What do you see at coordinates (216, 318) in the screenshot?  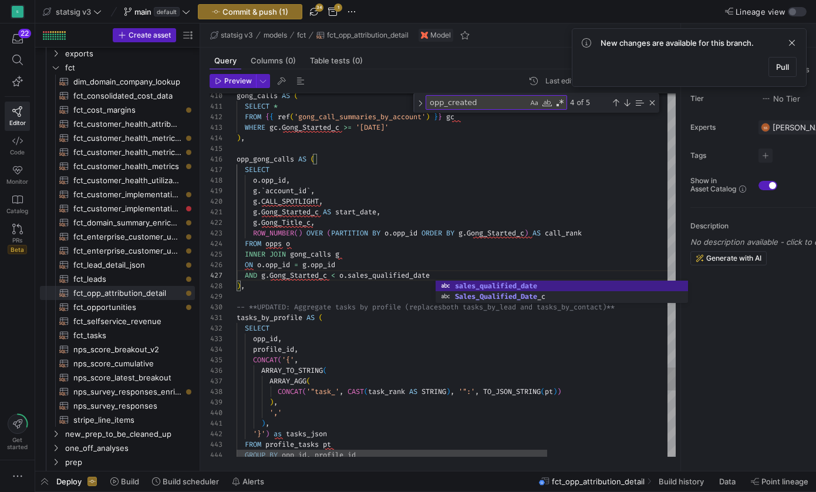 I see `div: 431` at bounding box center [216, 318].